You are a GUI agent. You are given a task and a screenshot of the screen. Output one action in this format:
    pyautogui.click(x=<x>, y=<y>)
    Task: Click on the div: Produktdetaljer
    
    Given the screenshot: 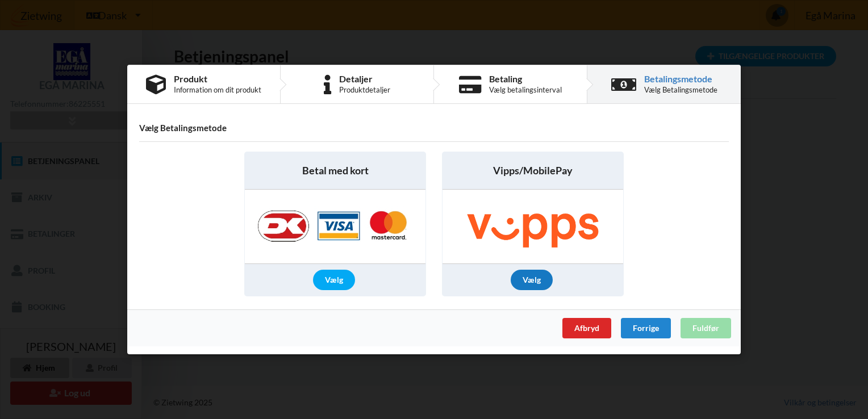 What is the action you would take?
    pyautogui.click(x=365, y=90)
    